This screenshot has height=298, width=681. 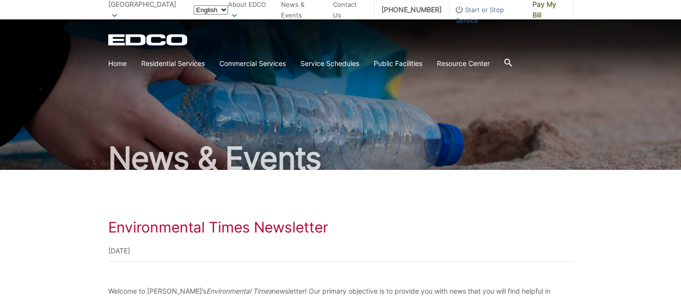 I want to click on a: Resource Center, so click(x=463, y=64).